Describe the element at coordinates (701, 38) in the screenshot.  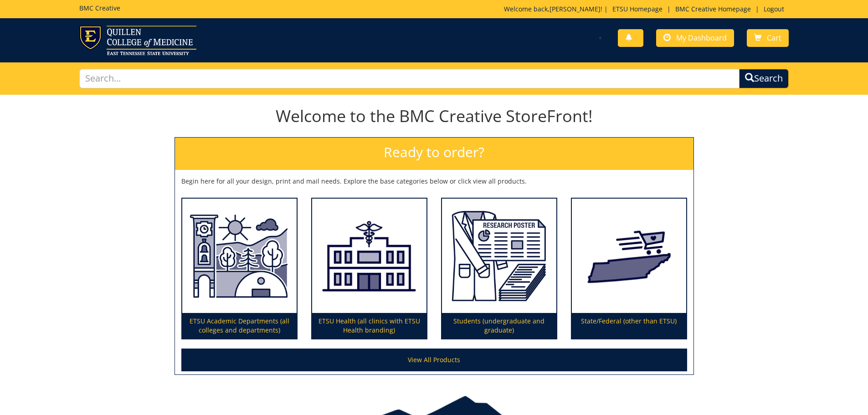
I see `span: My Dashboard` at that location.